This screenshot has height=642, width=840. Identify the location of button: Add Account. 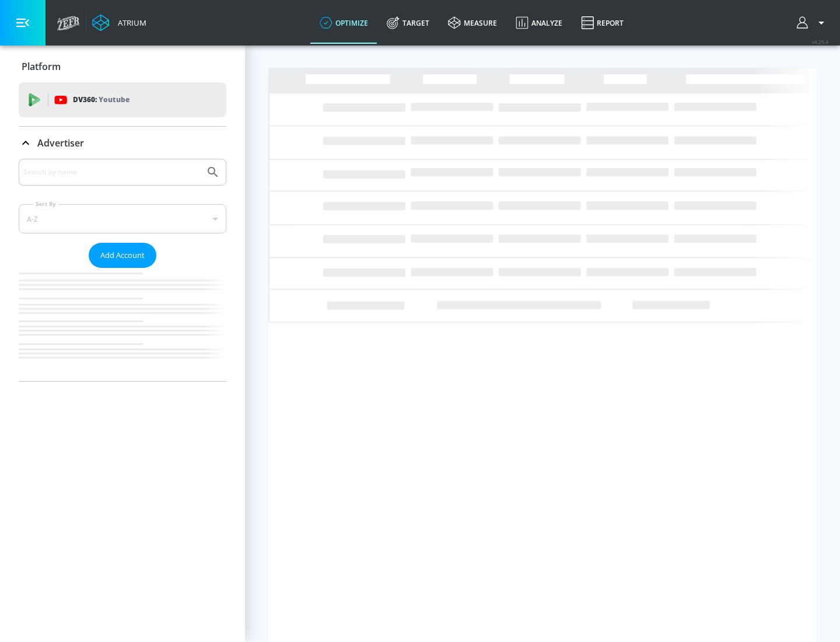
(123, 255).